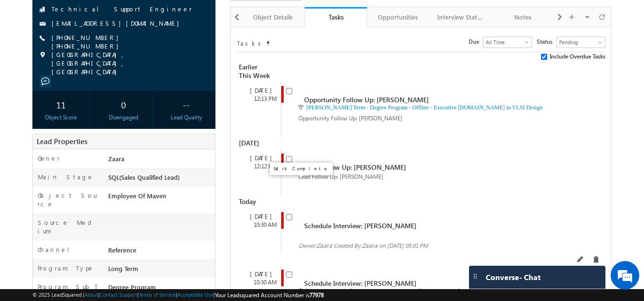  Describe the element at coordinates (61, 104) in the screenshot. I see `div: 11` at that location.